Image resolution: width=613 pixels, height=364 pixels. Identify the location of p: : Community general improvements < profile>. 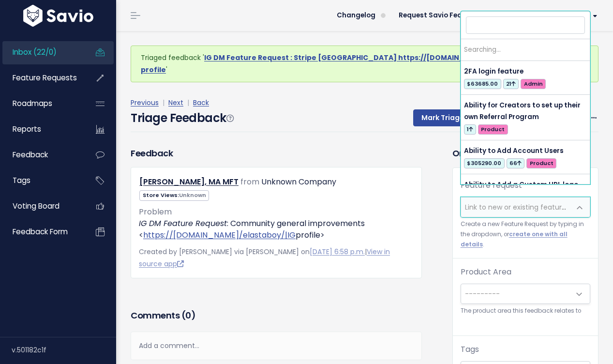
(276, 229).